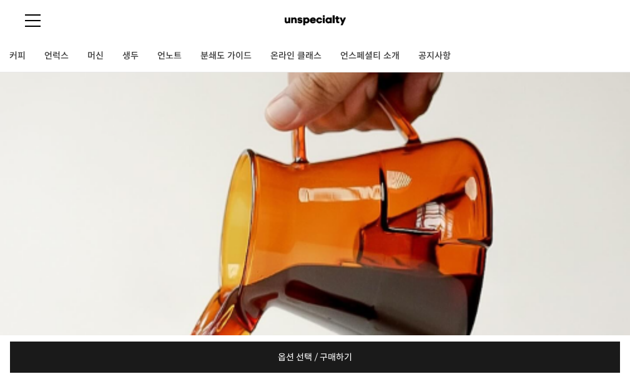  What do you see at coordinates (56, 56) in the screenshot?
I see `a: 언럭스` at bounding box center [56, 56].